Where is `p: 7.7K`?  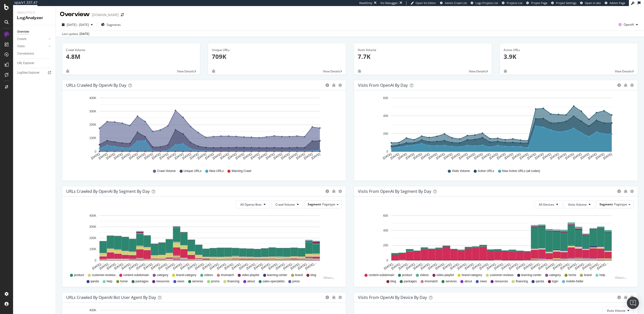 p: 7.7K is located at coordinates (423, 56).